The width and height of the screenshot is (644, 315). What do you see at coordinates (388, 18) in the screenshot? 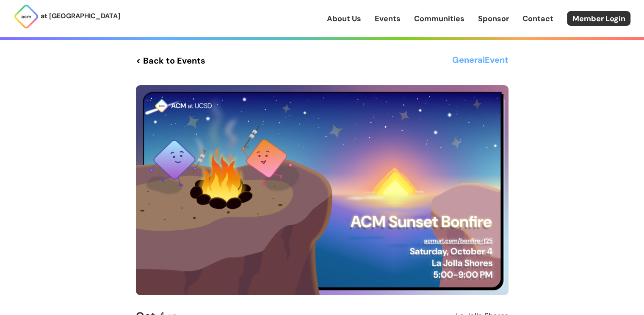
I see `a: Events` at bounding box center [388, 18].